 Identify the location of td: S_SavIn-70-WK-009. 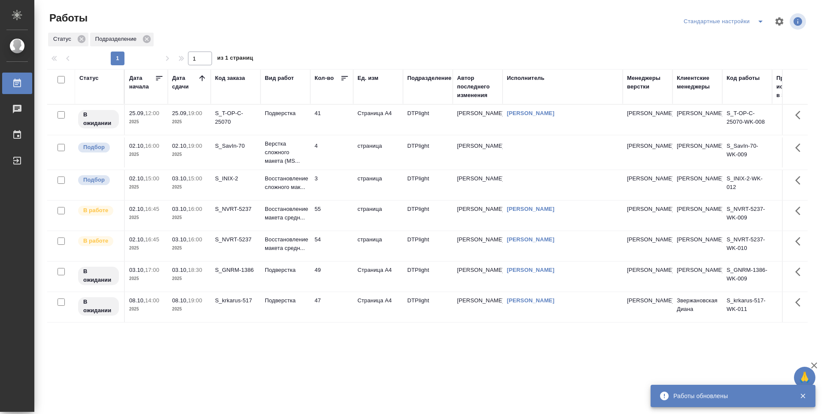
(747, 152).